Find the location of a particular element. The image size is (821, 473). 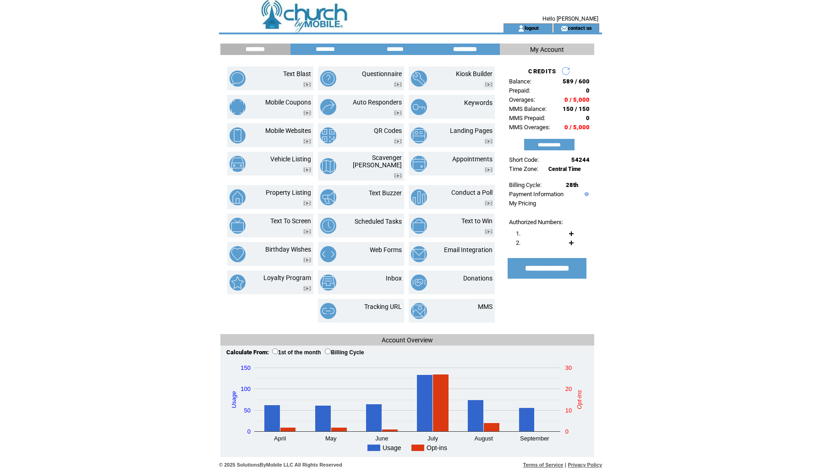

span: MMS Balance: is located at coordinates (528, 109).